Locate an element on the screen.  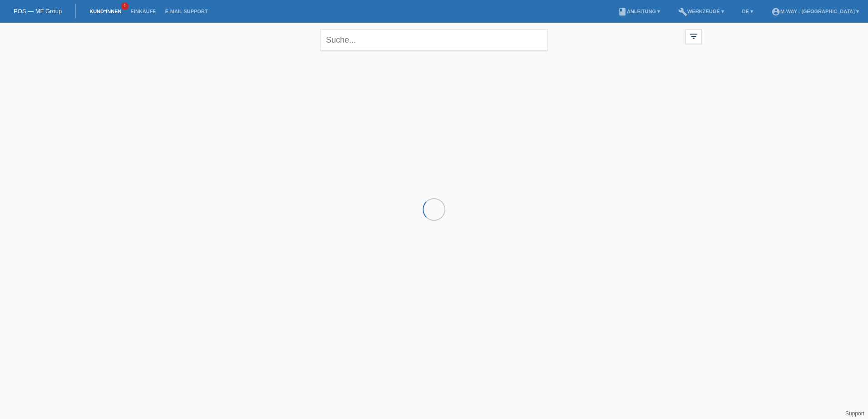
i: account_circle is located at coordinates (775, 11).